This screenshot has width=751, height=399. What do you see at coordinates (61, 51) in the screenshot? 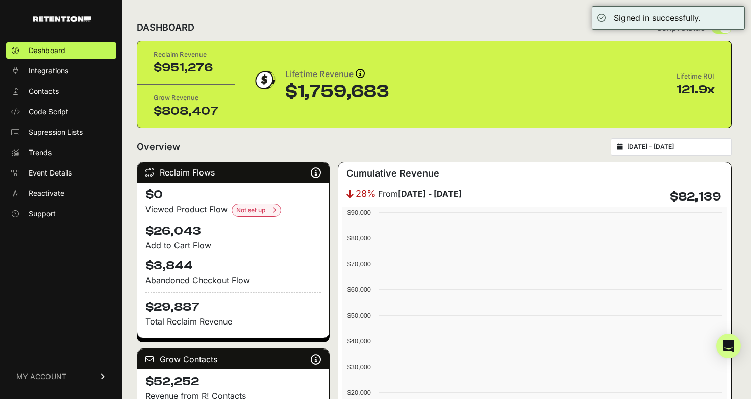
I see `a: Dashboard` at bounding box center [61, 51].